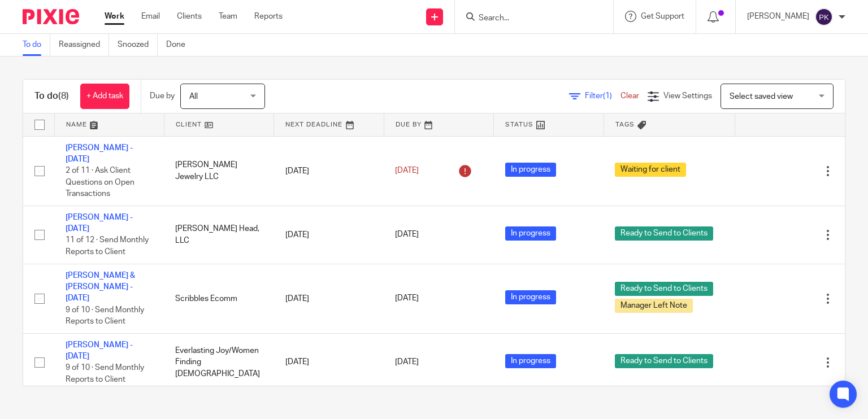 This screenshot has width=868, height=419. What do you see at coordinates (219, 298) in the screenshot?
I see `td: Scribbles Ecomm` at bounding box center [219, 298].